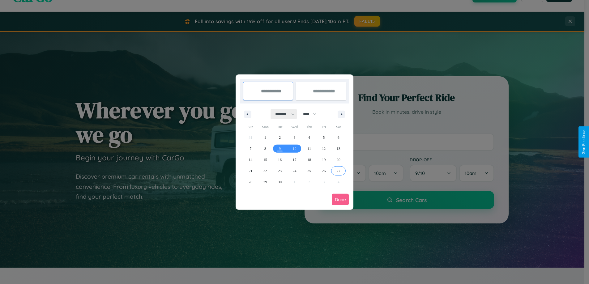 The image size is (589, 284). Describe the element at coordinates (265, 160) in the screenshot. I see `button: 15` at that location.